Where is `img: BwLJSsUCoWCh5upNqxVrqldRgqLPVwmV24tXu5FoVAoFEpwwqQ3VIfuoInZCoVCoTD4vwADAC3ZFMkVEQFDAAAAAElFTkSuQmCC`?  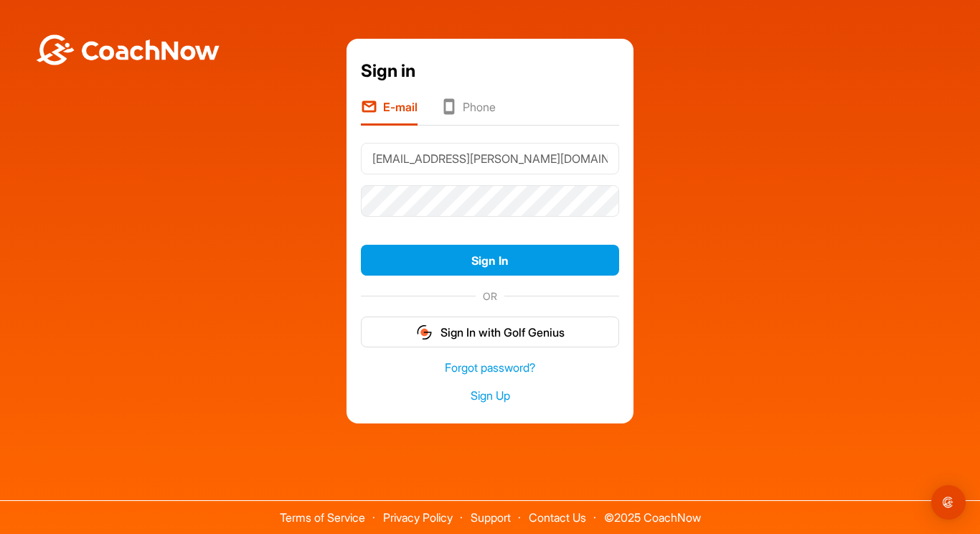
img: BwLJSsUCoWCh5upNqxVrqldRgqLPVwmV24tXu5FoVAoFEpwwqQ3VIfuoInZCoVCoTD4vwADAC3ZFMkVEQFDAAAAAElFTkSuQmCC is located at coordinates (128, 50).